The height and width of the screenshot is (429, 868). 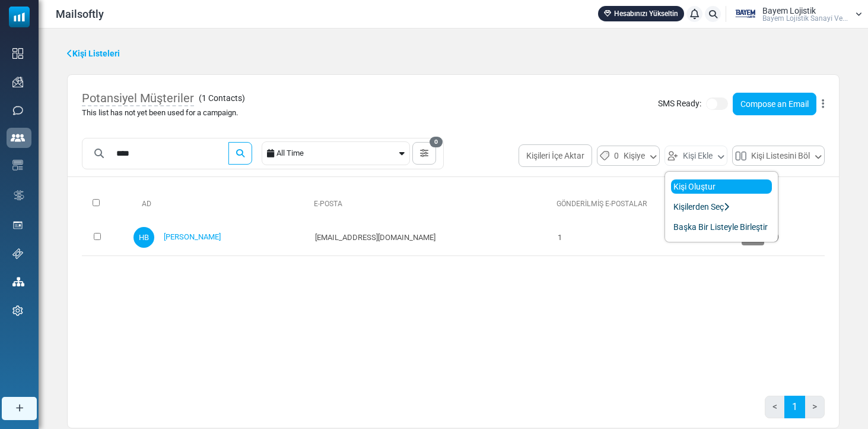 What do you see at coordinates (774, 104) in the screenshot?
I see `a: Compose an Email` at bounding box center [774, 104].